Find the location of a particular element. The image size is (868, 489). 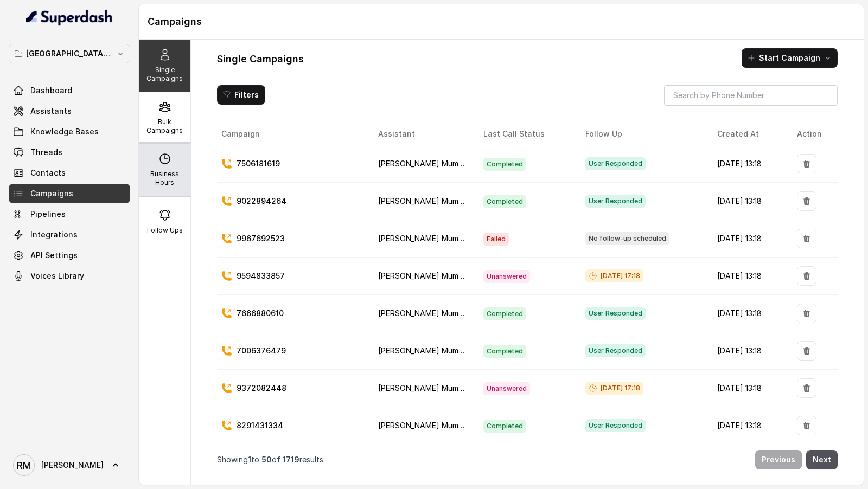

nav: Pagination is located at coordinates (527, 460).